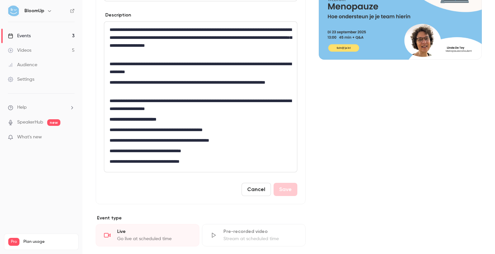 This screenshot has width=495, height=254. I want to click on span: Plan usage, so click(49, 242).